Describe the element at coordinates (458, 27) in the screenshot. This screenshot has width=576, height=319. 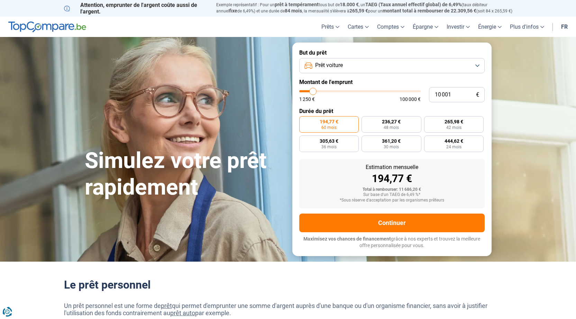
I see `a: Investir` at that location.